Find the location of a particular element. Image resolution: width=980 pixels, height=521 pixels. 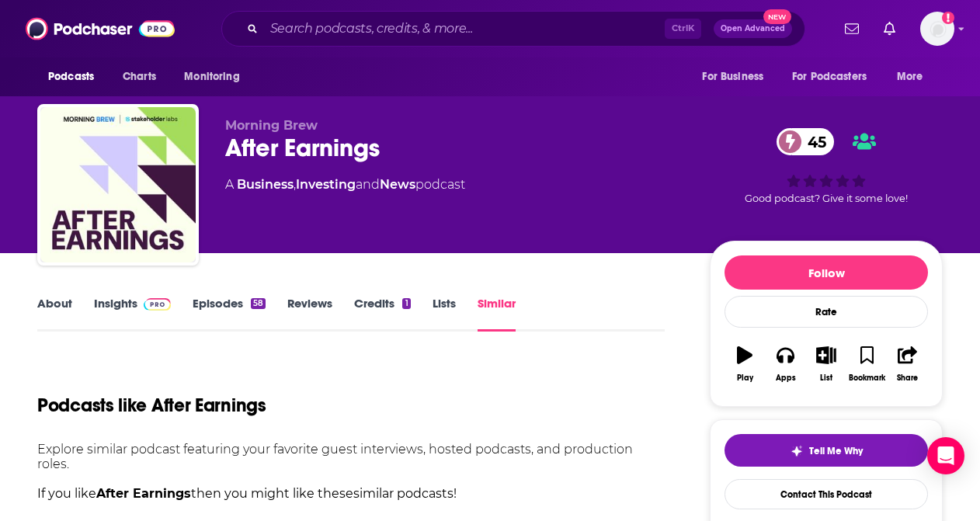

span: Open Advanced is located at coordinates (752, 29).